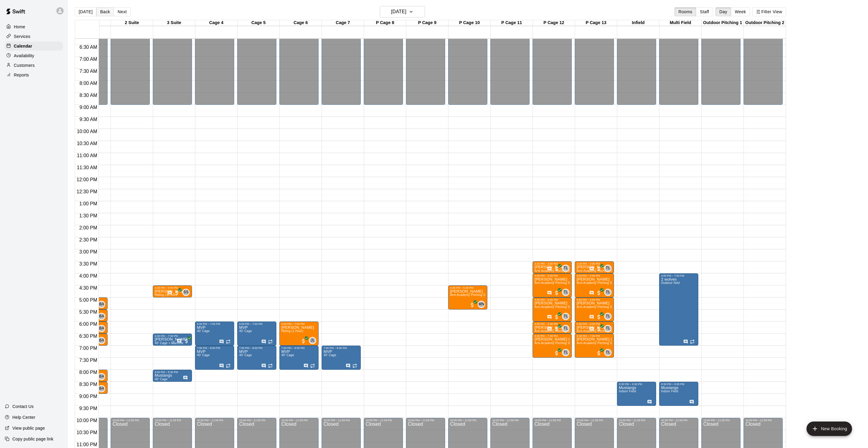  Describe the element at coordinates (173, 375) in the screenshot. I see `div: 8:00 PM – 8:30 PM: Mustangs` at that location.